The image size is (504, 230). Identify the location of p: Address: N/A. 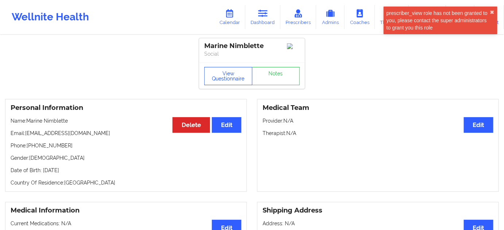
(378, 224).